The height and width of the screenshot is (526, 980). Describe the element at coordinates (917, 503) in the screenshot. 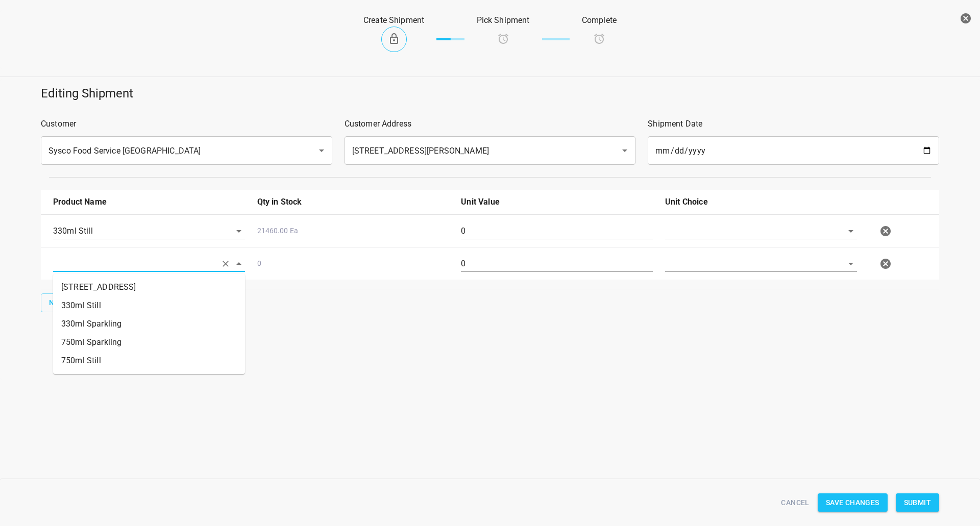

I see `button: Submit` at that location.